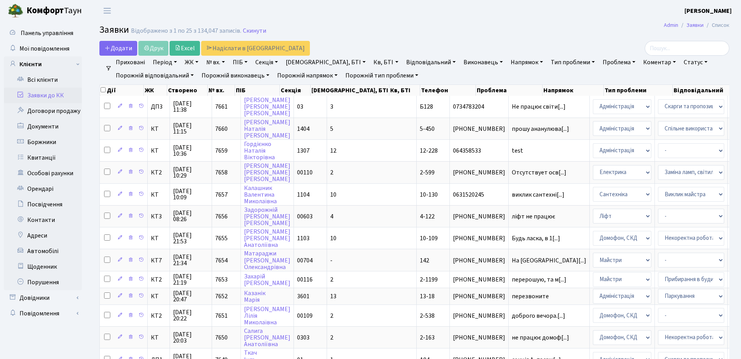 The image size is (741, 359). Describe the element at coordinates (122, 90) in the screenshot. I see `th: Дії` at that location.